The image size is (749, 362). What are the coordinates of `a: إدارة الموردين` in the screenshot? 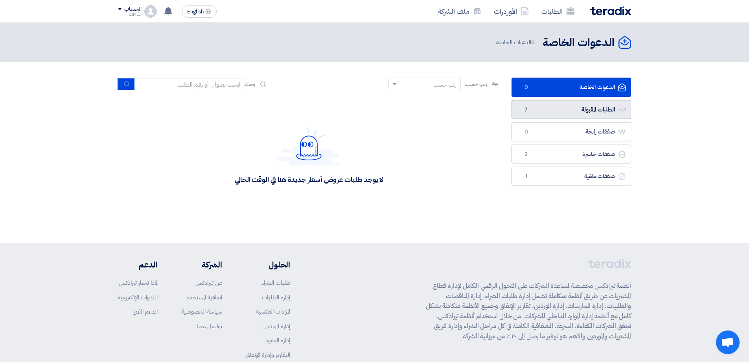 It's located at (277, 326).